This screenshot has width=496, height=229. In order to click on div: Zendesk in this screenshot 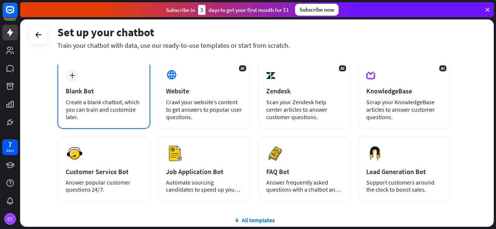, I will do `click(304, 91)`.